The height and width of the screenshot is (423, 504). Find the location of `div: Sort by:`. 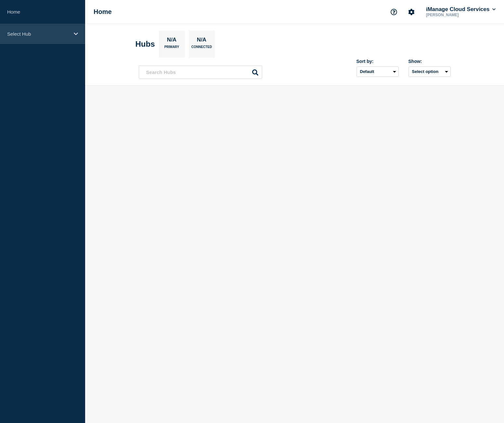

div: Sort by: is located at coordinates (377, 61).